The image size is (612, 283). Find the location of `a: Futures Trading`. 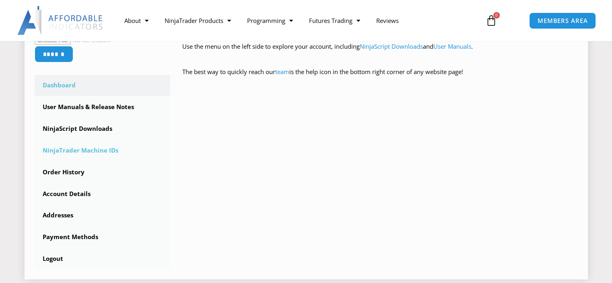

a: Futures Trading is located at coordinates (334, 21).